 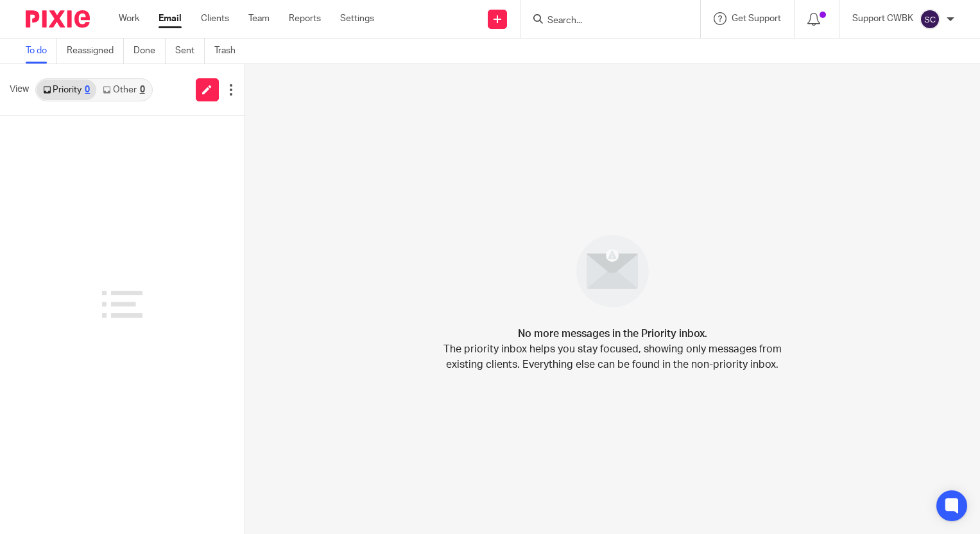 I want to click on a: Work, so click(x=129, y=19).